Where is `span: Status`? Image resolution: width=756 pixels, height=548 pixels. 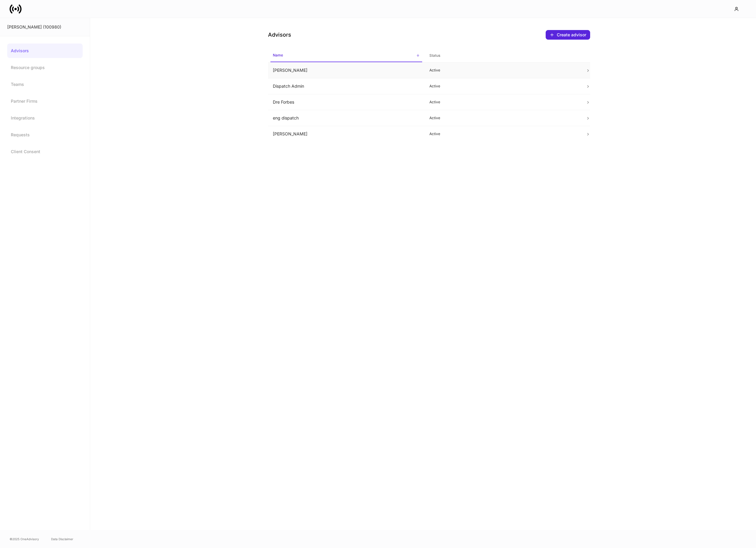 span: Status is located at coordinates (502, 56).